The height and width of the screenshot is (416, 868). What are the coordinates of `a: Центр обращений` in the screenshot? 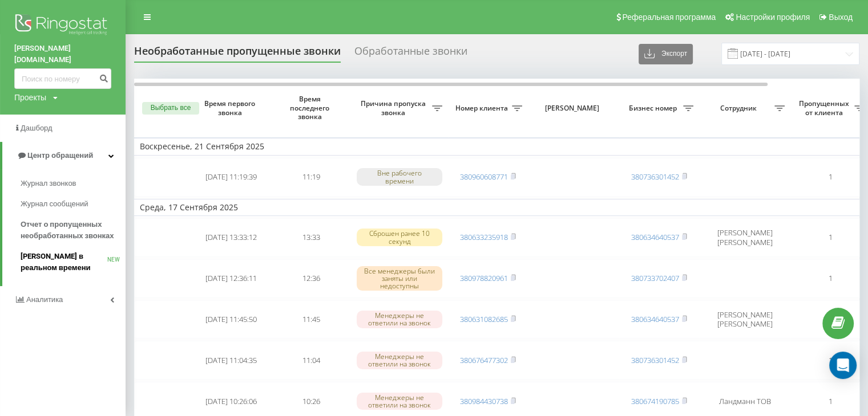 It's located at (64, 155).